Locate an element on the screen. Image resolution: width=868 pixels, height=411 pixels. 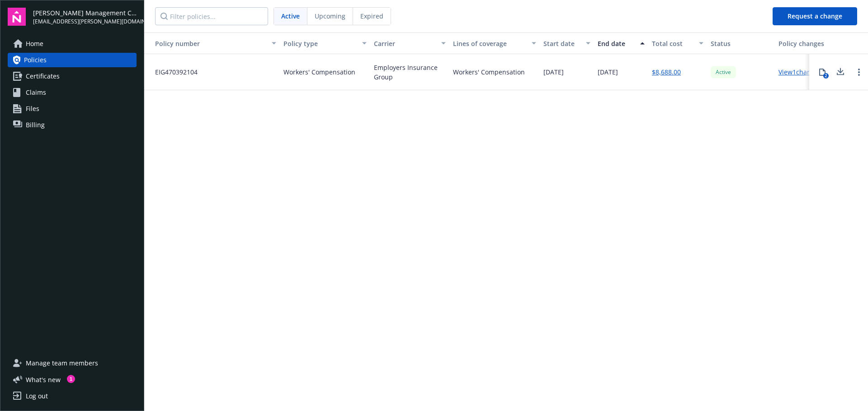
span: Claims is located at coordinates (35, 92).